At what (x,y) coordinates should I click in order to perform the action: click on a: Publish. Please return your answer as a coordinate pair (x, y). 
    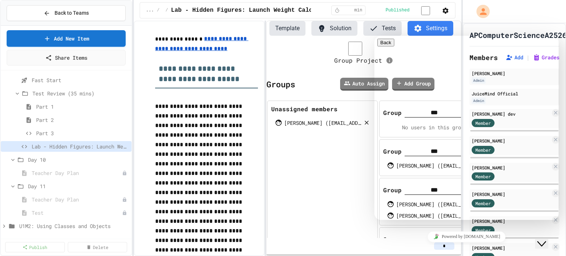
    Looking at the image, I should click on (35, 247).